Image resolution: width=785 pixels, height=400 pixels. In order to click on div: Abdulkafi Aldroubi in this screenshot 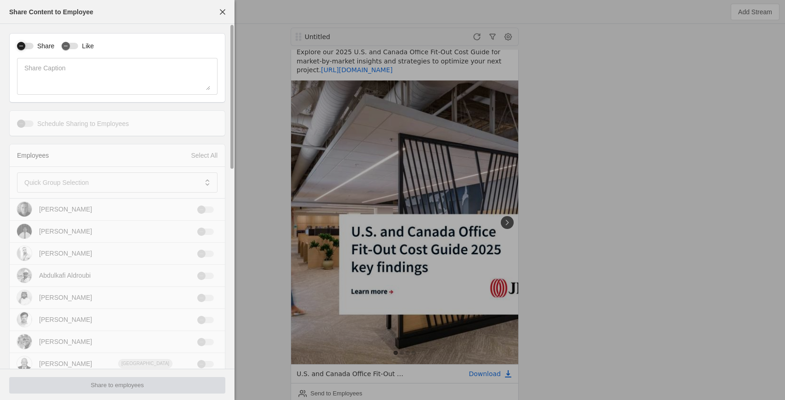, I will do `click(65, 275)`.